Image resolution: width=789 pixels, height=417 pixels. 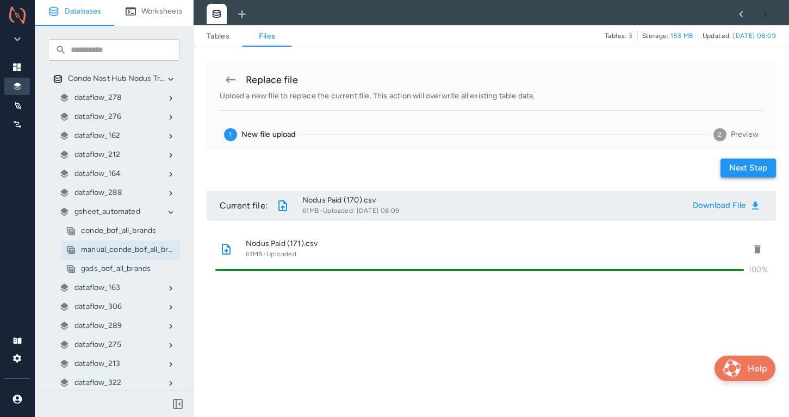 I want to click on p: dataflow_278, so click(x=98, y=98).